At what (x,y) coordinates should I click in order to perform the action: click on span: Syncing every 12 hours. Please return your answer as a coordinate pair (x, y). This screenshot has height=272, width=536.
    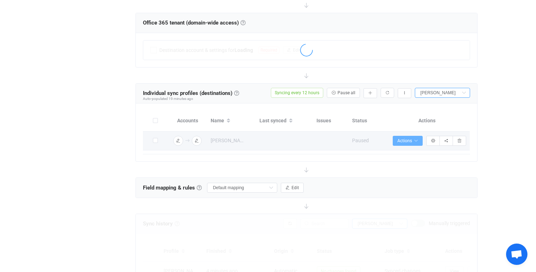
    Looking at the image, I should click on (297, 93).